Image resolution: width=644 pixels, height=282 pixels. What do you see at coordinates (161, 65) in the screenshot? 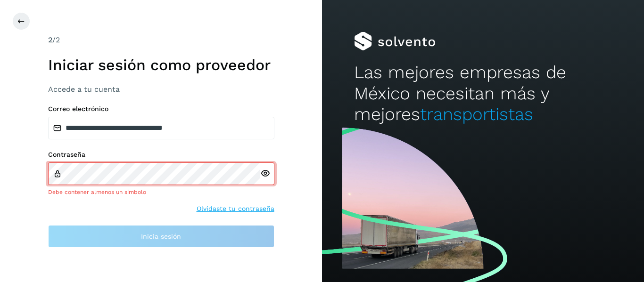
I see `h1: Iniciar sesión como proveedor` at bounding box center [161, 65].